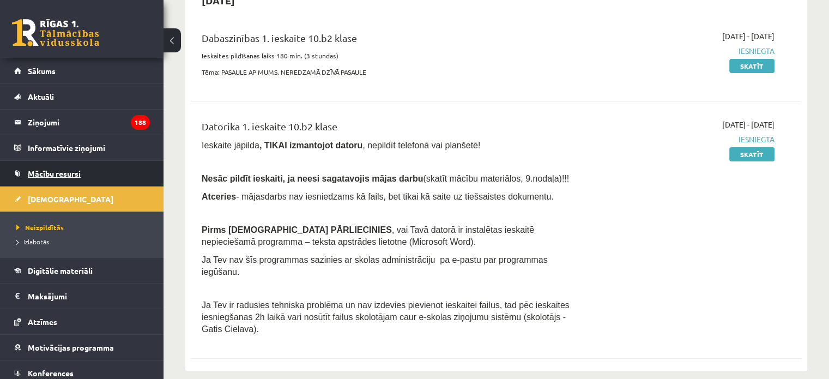  Describe the element at coordinates (82, 122) in the screenshot. I see `a: Ziņojumi188` at that location.